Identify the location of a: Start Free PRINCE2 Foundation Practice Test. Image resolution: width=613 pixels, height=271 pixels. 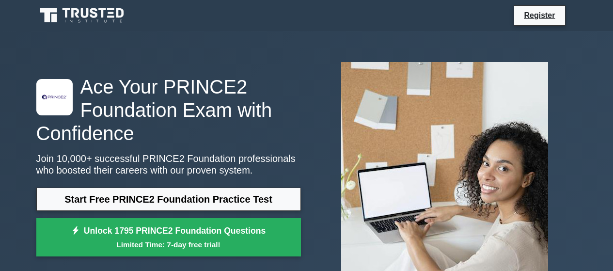
(169, 199).